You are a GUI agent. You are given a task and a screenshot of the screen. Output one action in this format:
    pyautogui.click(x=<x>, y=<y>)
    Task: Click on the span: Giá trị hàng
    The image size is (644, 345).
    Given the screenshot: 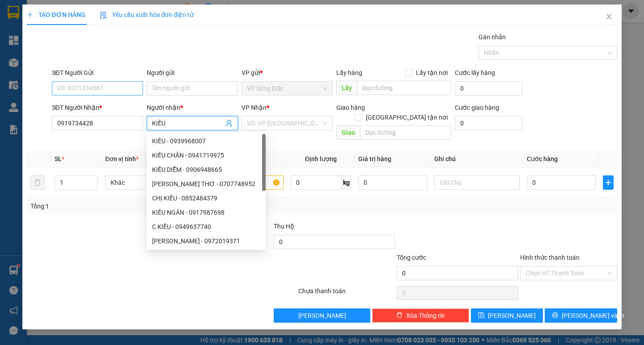 What is the action you would take?
    pyautogui.click(x=375, y=159)
    